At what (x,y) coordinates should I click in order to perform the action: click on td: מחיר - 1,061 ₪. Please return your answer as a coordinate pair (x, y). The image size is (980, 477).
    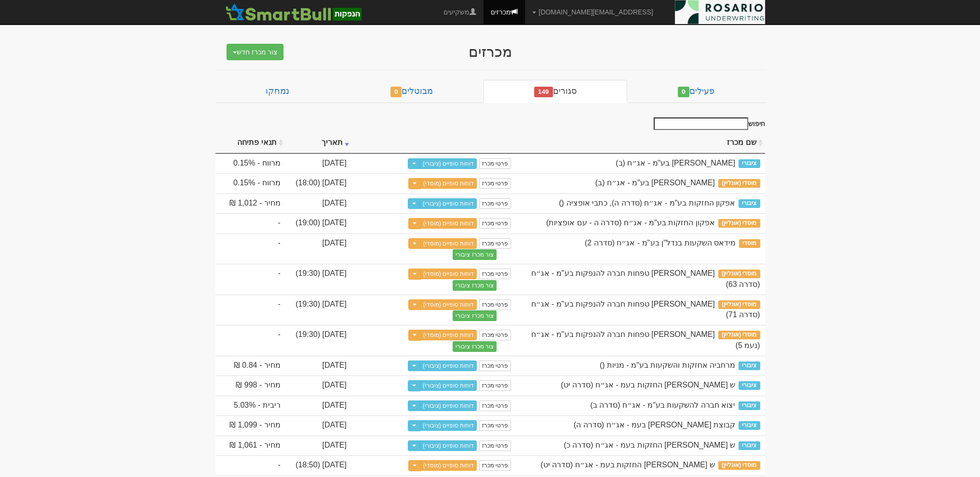
    Looking at the image, I should click on (250, 446).